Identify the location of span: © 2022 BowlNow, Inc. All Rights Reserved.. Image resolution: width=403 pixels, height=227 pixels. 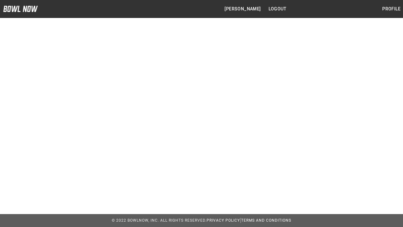
(159, 220).